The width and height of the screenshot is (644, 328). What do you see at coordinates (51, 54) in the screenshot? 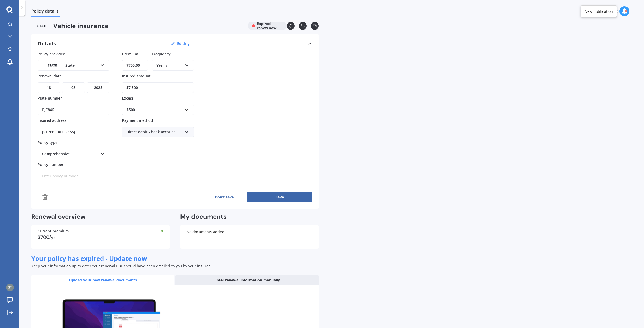
I see `span: Policy provider` at bounding box center [51, 54].